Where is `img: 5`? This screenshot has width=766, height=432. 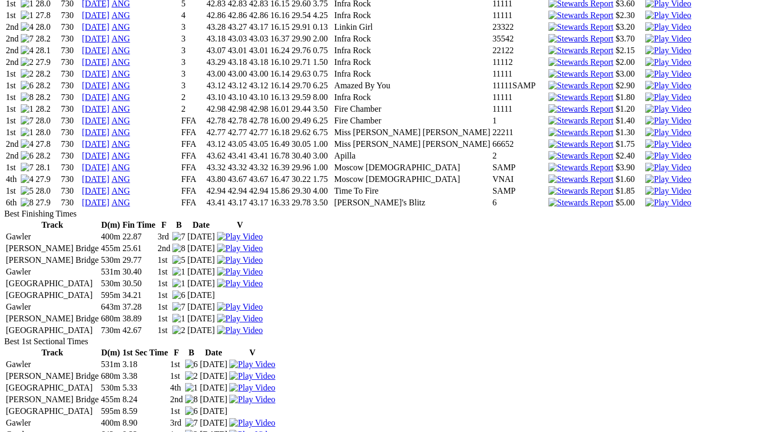
img: 5 is located at coordinates (179, 260).